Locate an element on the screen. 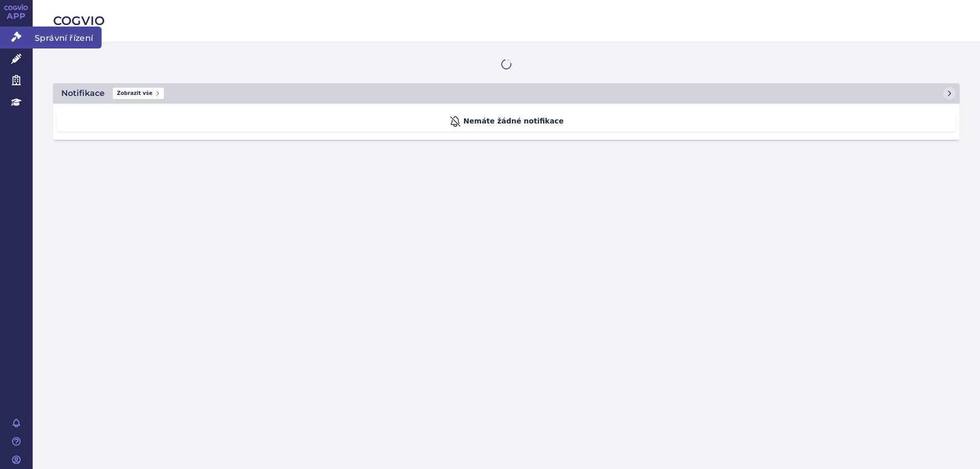 Image resolution: width=980 pixels, height=469 pixels. div: Nemáte žádné notifikace is located at coordinates (506, 121).